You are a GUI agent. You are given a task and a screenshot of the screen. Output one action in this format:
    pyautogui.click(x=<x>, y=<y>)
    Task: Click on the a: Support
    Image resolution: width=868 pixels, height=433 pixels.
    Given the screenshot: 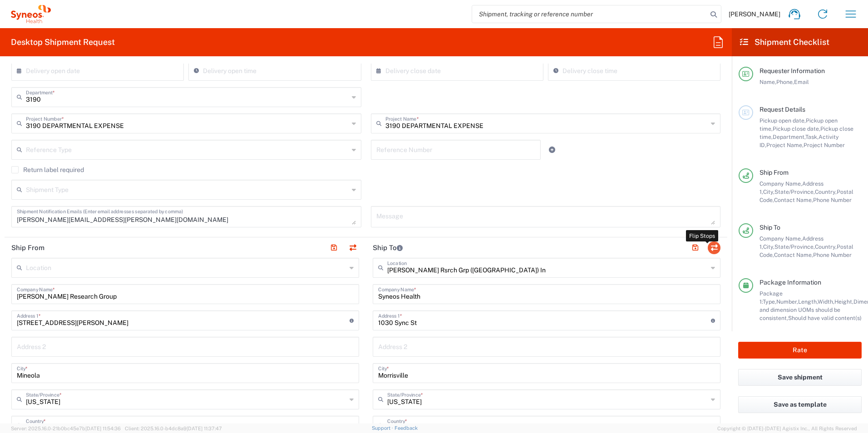 What is the action you would take?
    pyautogui.click(x=383, y=428)
    